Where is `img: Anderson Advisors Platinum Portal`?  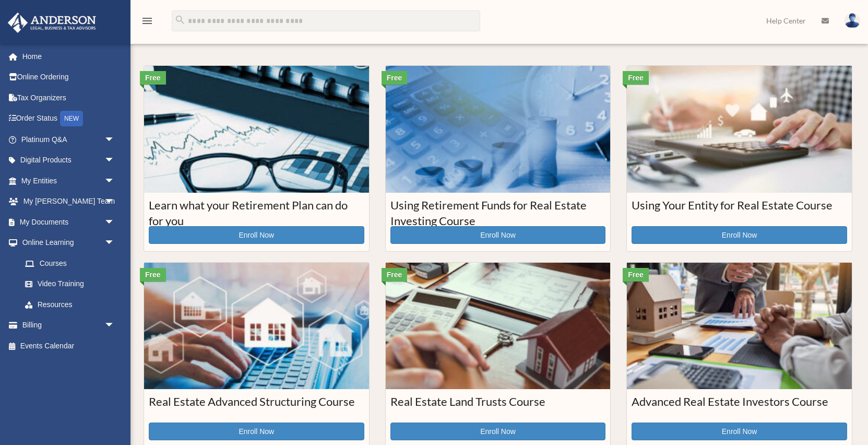
img: Anderson Advisors Platinum Portal is located at coordinates (52, 22).